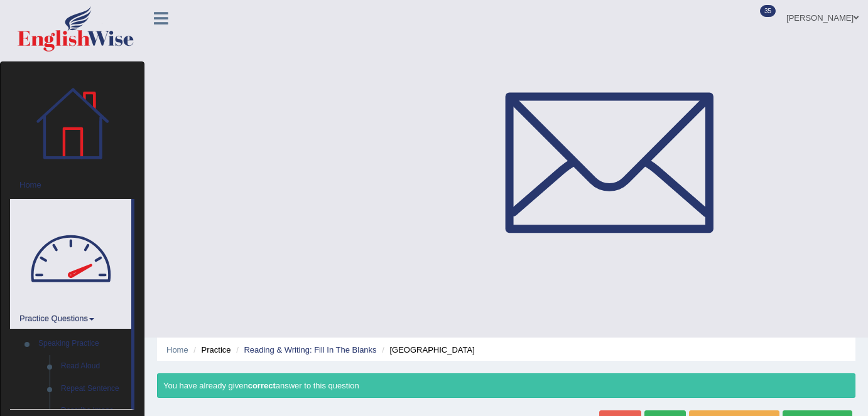 The width and height of the screenshot is (868, 416). What do you see at coordinates (70, 264) in the screenshot?
I see `a: Practice Questions` at bounding box center [70, 264].